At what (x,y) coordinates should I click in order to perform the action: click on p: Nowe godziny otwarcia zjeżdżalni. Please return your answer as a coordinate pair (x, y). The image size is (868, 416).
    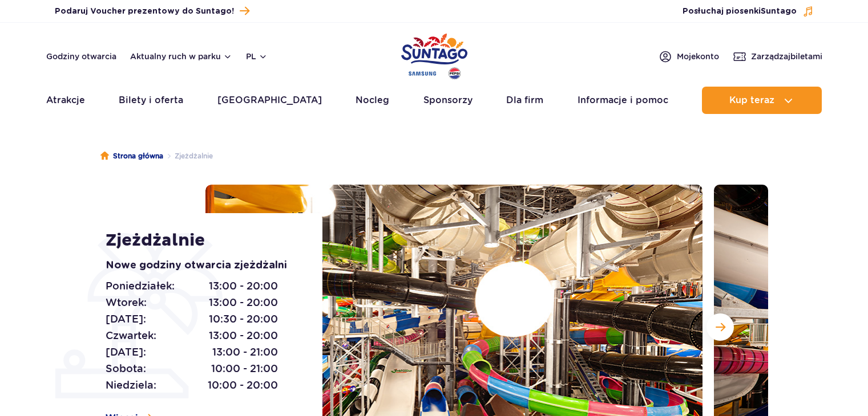
    Looking at the image, I should click on (201, 266).